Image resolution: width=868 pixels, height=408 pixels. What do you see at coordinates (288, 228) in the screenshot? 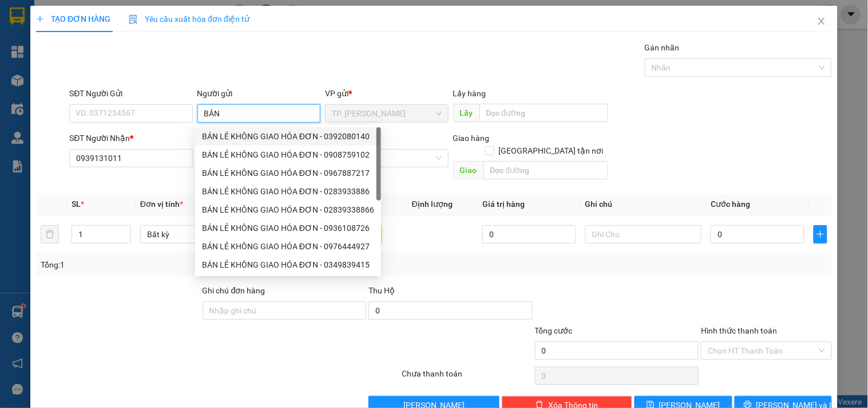
I see `div: BÁN LẺ KHÔNG GIAO HÓA ĐƠN - 0936108726` at bounding box center [288, 228].